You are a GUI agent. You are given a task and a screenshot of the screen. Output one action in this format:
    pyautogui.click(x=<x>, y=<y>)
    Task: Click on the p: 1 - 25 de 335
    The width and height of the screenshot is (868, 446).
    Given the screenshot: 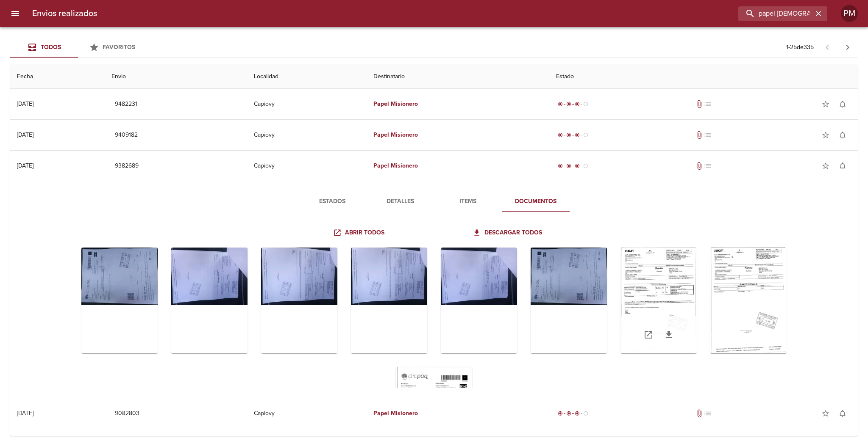 What is the action you would take?
    pyautogui.click(x=799, y=47)
    